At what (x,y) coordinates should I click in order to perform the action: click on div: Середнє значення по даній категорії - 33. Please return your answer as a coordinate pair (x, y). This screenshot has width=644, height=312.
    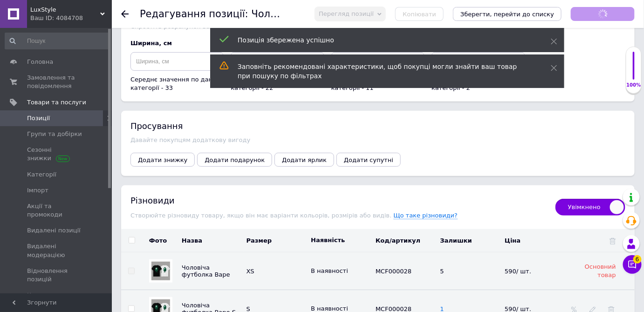
    Looking at the image, I should click on (177, 84).